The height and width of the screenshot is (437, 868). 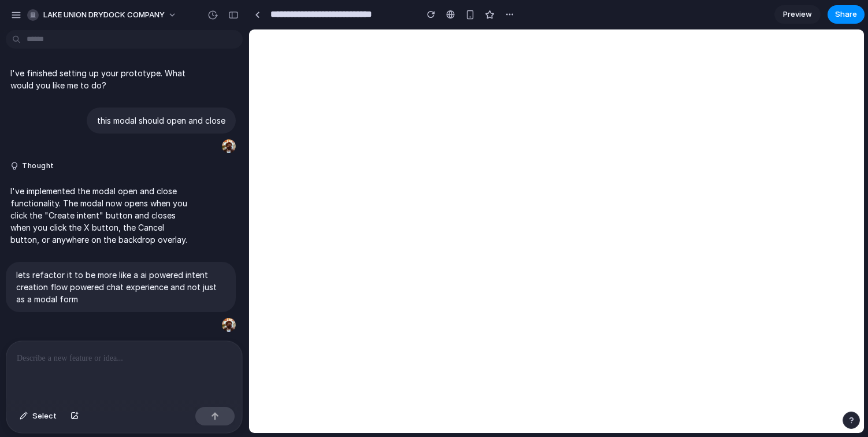 I want to click on button: Select, so click(x=38, y=416).